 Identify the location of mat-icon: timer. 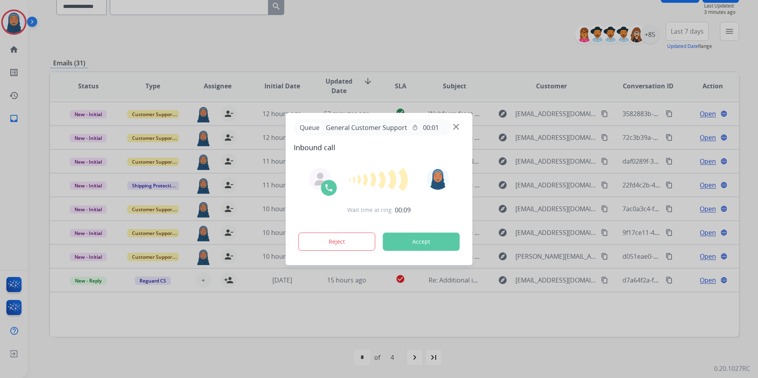
(415, 128).